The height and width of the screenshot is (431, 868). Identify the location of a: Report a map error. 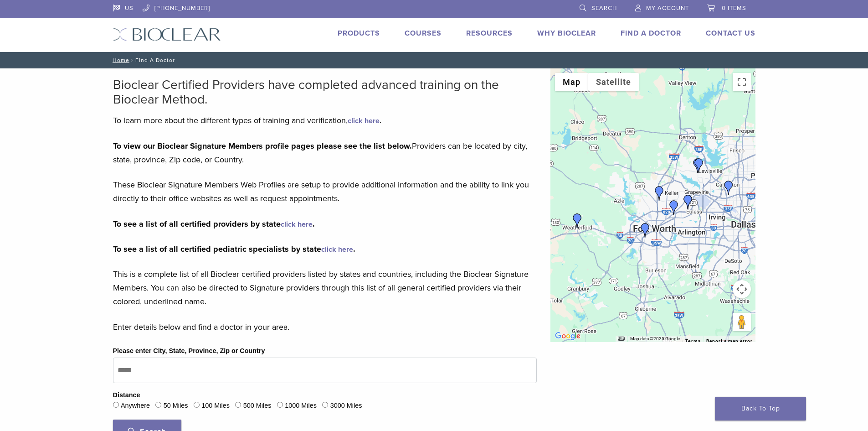
(729, 340).